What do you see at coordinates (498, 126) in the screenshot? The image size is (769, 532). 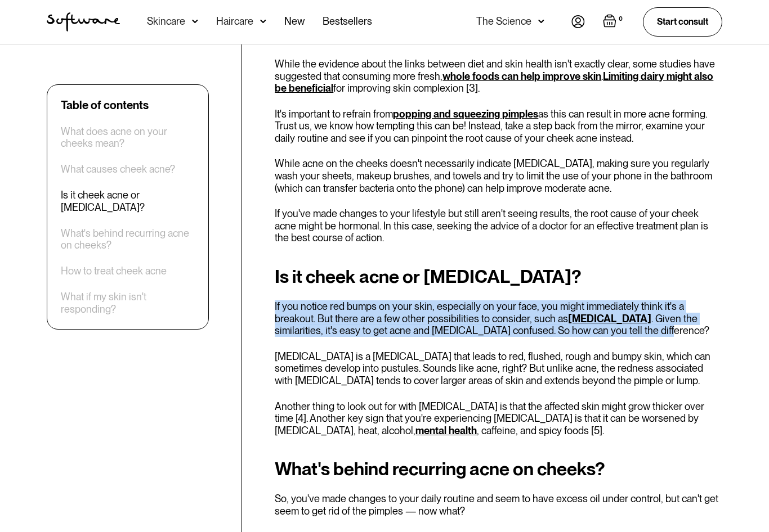 I see `p: It's important to refrain from as this can result in more acne forming. Trust us, we know how tem...` at bounding box center [498, 126].